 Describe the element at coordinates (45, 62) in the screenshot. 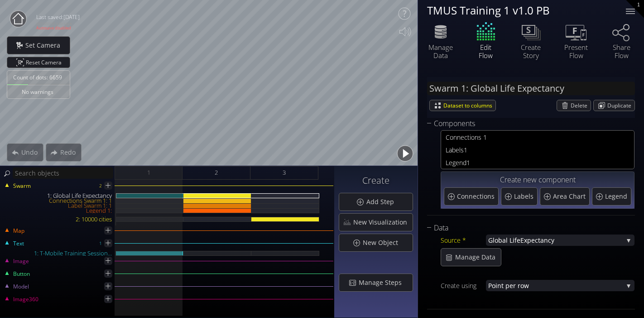

I see `span: Reset Camera` at that location.